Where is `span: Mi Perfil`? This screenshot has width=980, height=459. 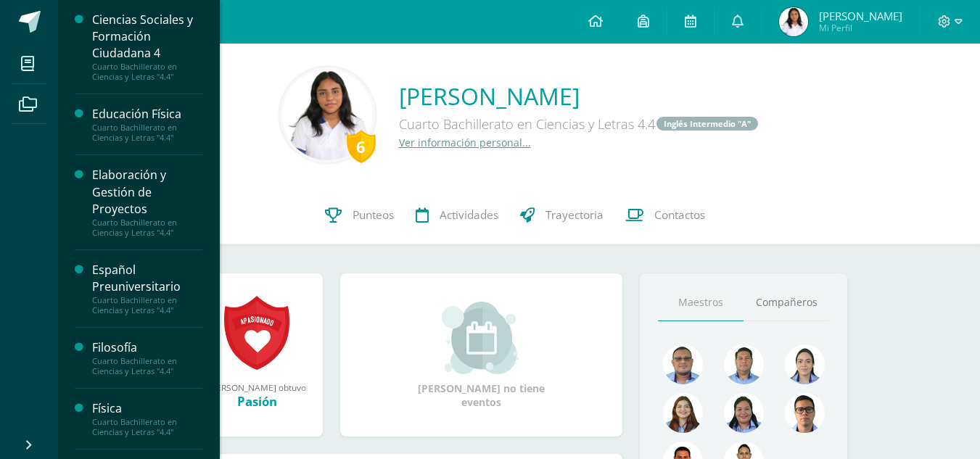
span: Mi Perfil is located at coordinates (860, 27).